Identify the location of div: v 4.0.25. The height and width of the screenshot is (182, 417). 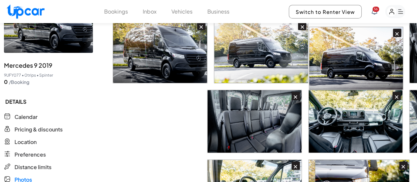
(25, 13).